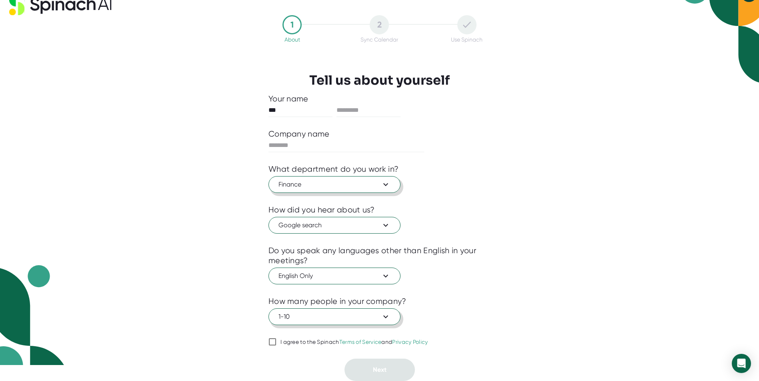 This screenshot has height=381, width=759. What do you see at coordinates (292, 25) in the screenshot?
I see `div: 1` at bounding box center [292, 25].